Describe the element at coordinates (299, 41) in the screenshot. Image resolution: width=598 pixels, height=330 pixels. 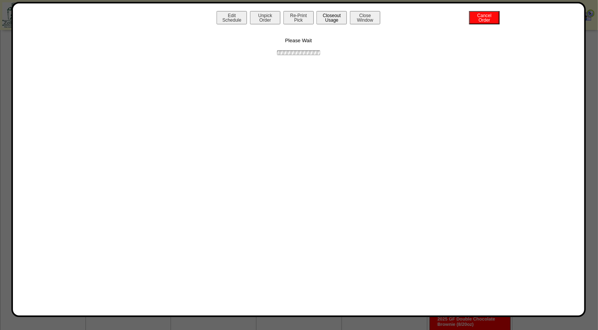
I see `div: Please Wait` at that location.